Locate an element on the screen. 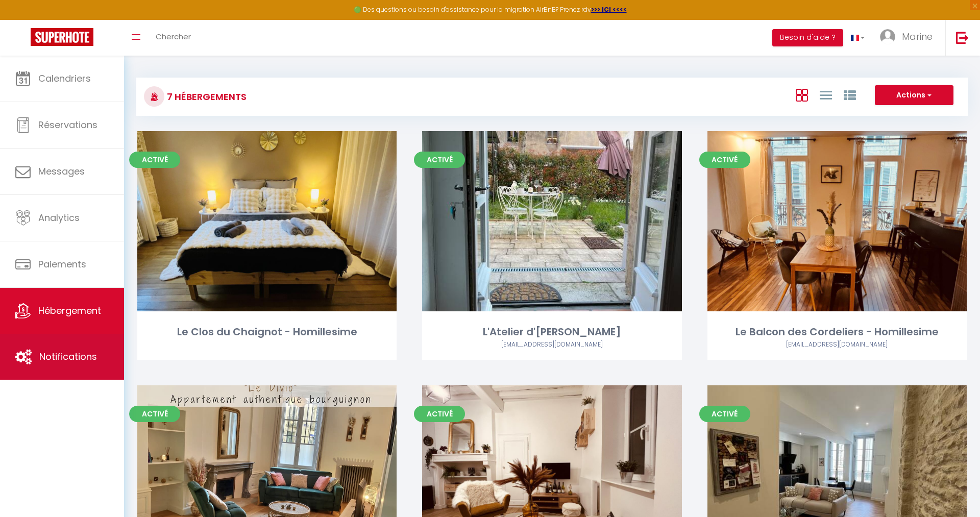  strong: >>> ICI <<<< is located at coordinates (609, 9).